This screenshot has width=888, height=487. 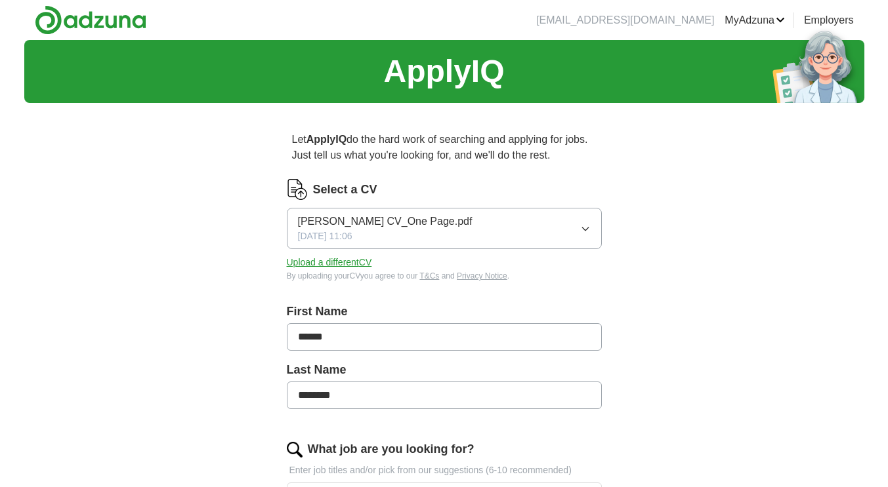 I want to click on button: Upload a differentCV, so click(x=329, y=262).